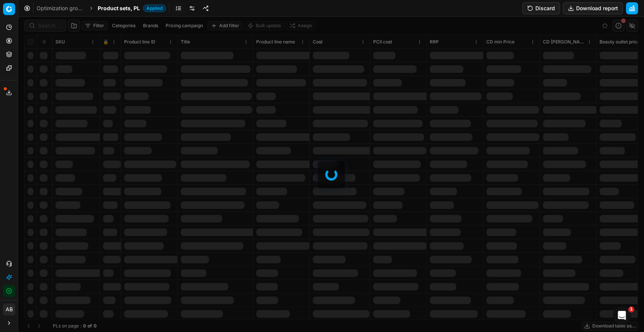  Describe the element at coordinates (61, 8) in the screenshot. I see `a: Optimization groups` at that location.